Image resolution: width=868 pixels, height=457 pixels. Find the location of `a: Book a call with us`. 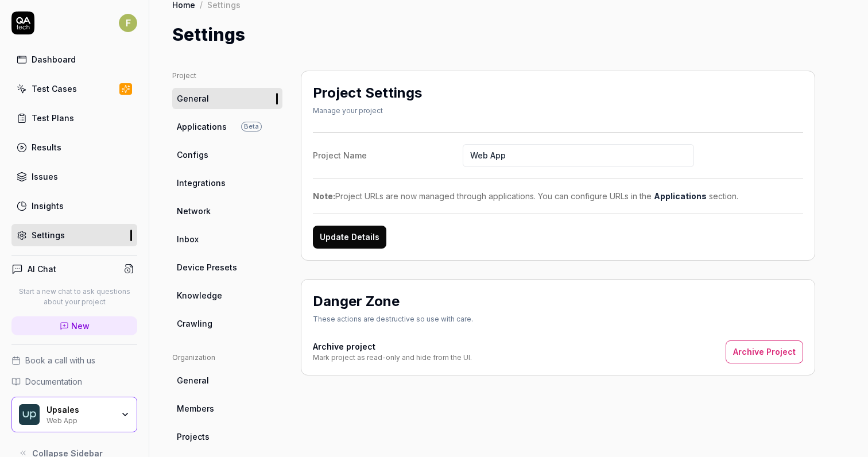

a: Book a call with us is located at coordinates (74, 360).